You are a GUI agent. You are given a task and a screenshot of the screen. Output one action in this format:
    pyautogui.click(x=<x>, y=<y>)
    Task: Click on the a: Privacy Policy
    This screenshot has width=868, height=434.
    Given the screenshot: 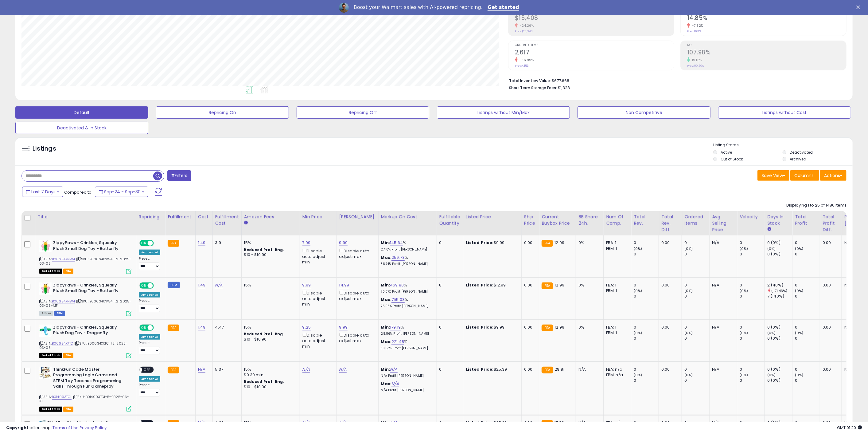 What is the action you would take?
    pyautogui.click(x=93, y=427)
    